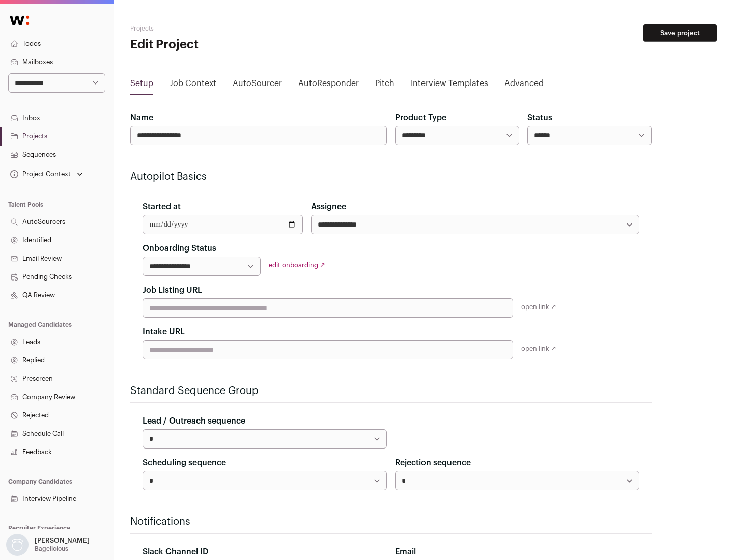 The image size is (733, 560). What do you see at coordinates (391, 522) in the screenshot?
I see `h2: Notifications` at bounding box center [391, 522].